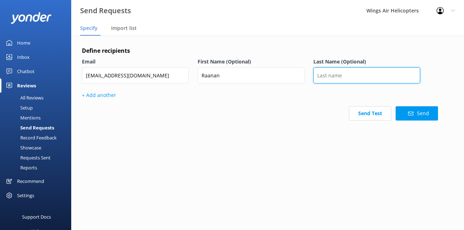 Image resolution: width=464 pixels, height=230 pixels. Describe the element at coordinates (21, 167) in the screenshot. I see `div: Reports` at that location.